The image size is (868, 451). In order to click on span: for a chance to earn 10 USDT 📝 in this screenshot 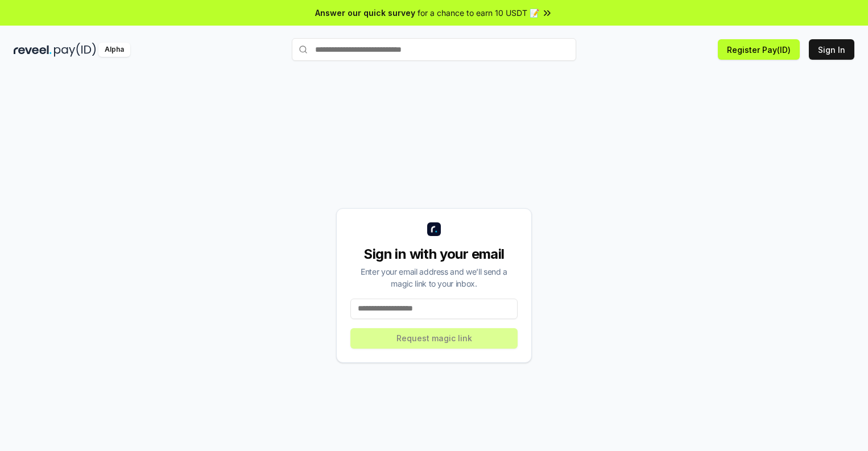, I will do `click(478, 13)`.